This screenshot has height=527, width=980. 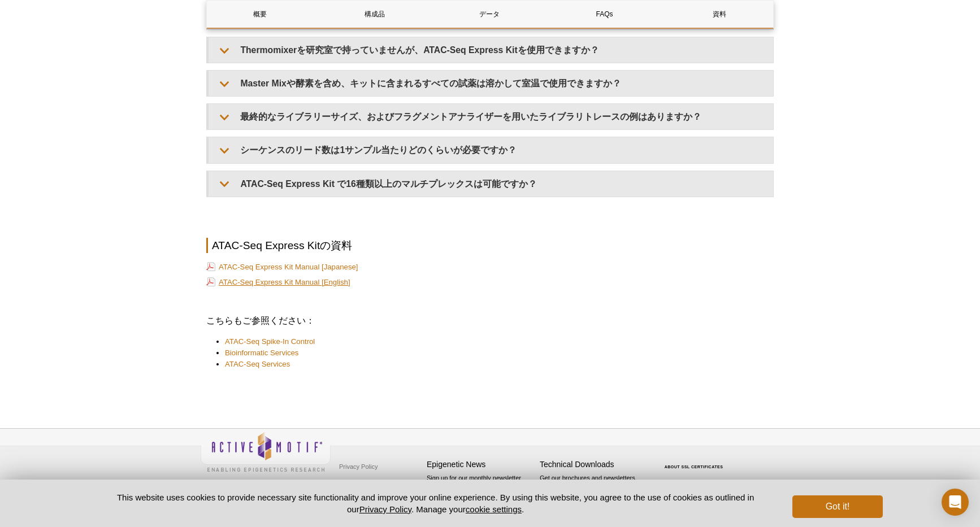 What do you see at coordinates (491, 184) in the screenshot?
I see `summary: ATAC-Seq Express Kit で16種類以上のマルチプレックスは可能ですか？` at bounding box center [491, 184].